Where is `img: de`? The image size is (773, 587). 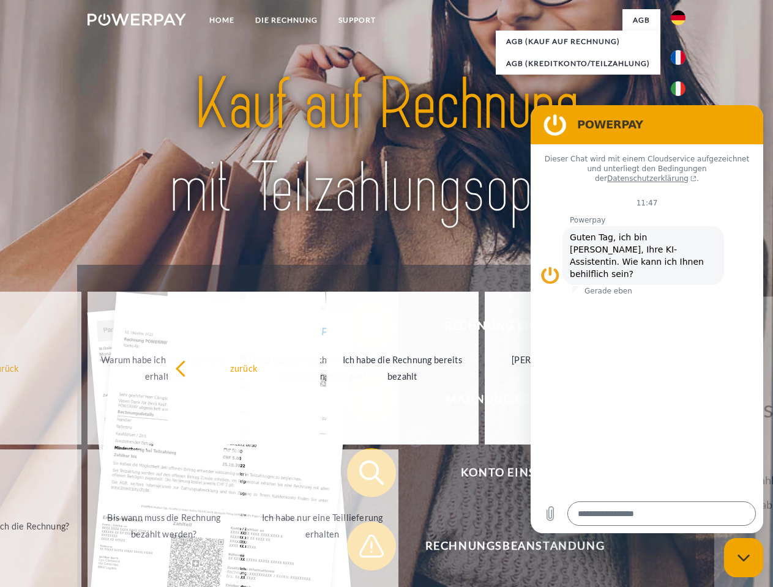 img: de is located at coordinates (678, 18).